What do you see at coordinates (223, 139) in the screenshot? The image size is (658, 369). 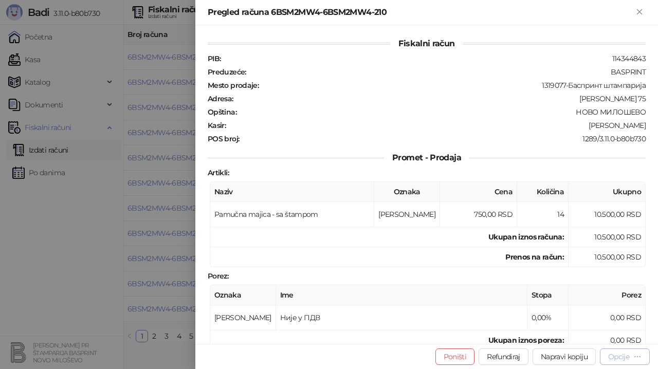 I see `strong: POS broj :` at bounding box center [223, 139].